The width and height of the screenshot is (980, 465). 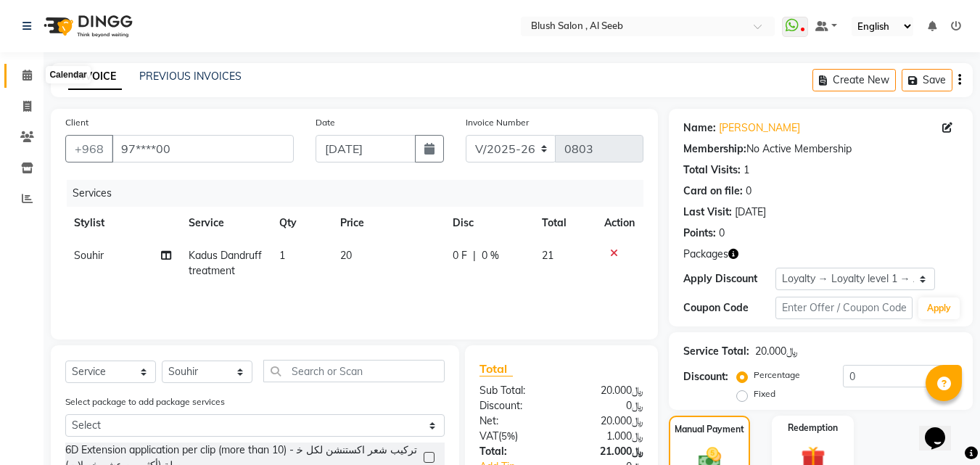 What do you see at coordinates (301, 223) in the screenshot?
I see `th: Qty` at bounding box center [301, 223].